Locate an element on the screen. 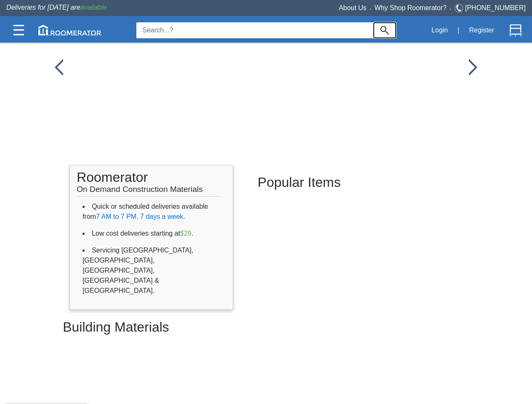  a: About Us is located at coordinates (353, 7).